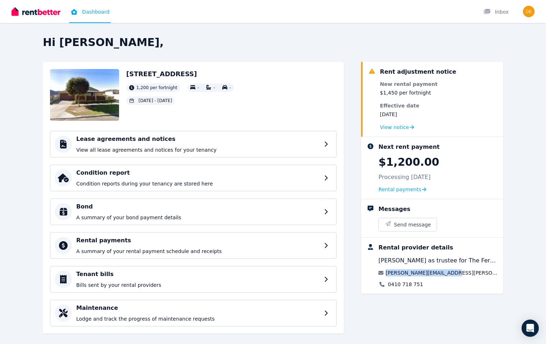  What do you see at coordinates (198, 217) in the screenshot?
I see `p: A summary of your bond payment details` at bounding box center [198, 217].